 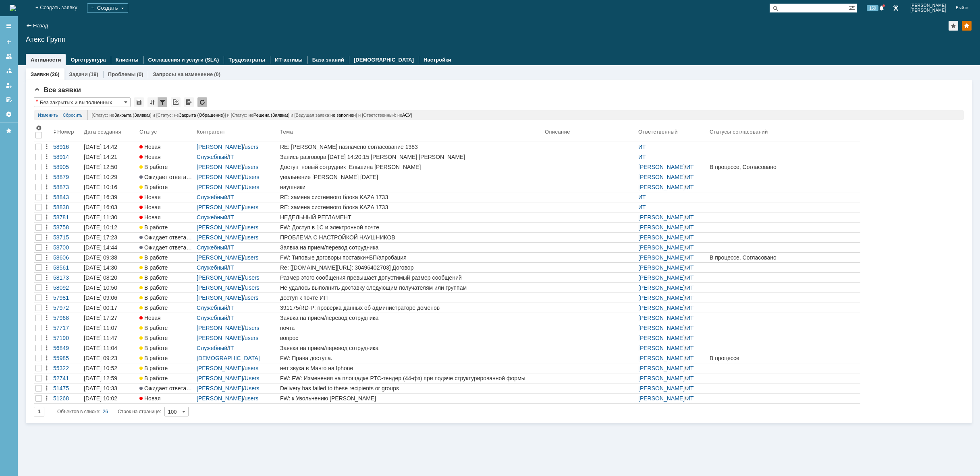 I want to click on a: Активности, so click(x=45, y=60).